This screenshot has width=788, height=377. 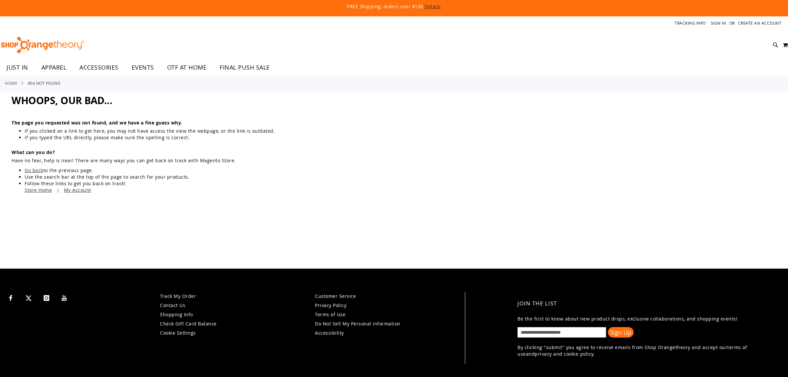 I want to click on a: Go back, so click(x=34, y=170).